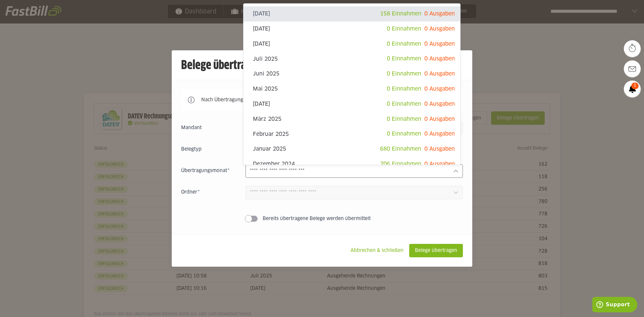 This screenshot has width=644, height=317. Describe the element at coordinates (436, 251) in the screenshot. I see `sl-button: Belege übertragen` at that location.